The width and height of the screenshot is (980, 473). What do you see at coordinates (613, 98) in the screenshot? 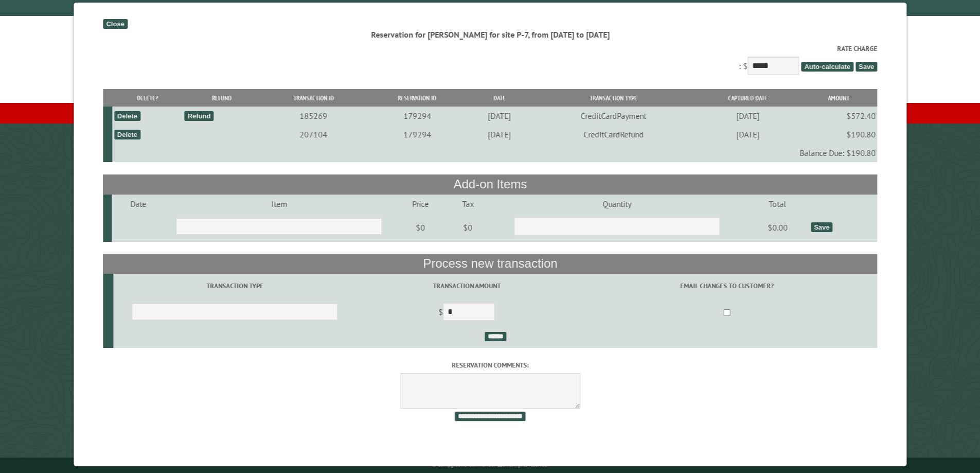
I see `th: Transaction Type` at bounding box center [613, 98].